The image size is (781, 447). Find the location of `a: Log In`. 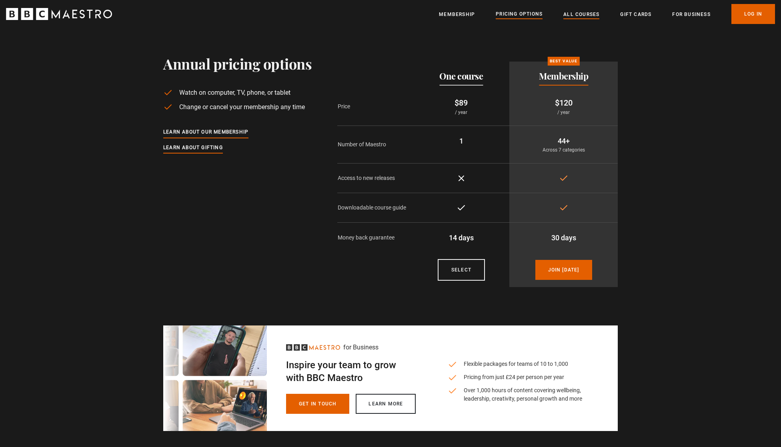

a: Log In is located at coordinates (753, 14).